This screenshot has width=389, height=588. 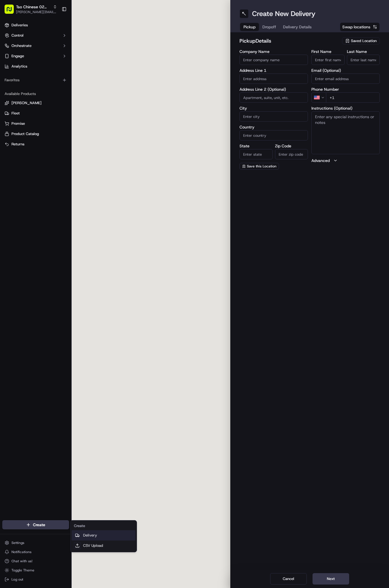 I want to click on a: 📗Knowledge Base, so click(x=24, y=131).